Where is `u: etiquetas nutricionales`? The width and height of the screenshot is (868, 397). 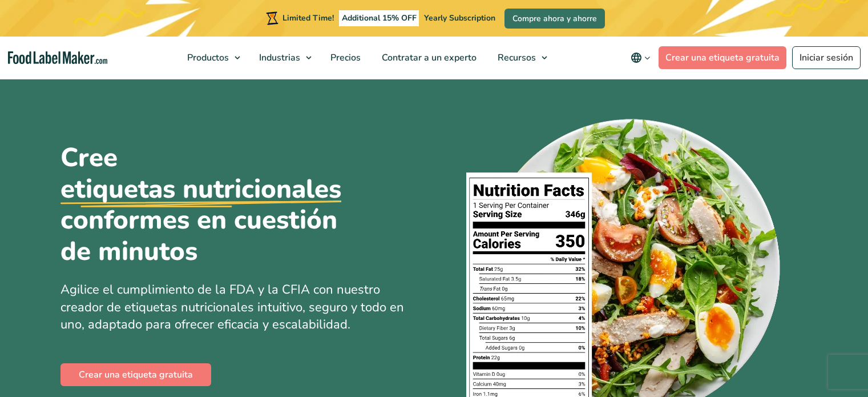 u: etiquetas nutricionales is located at coordinates (201, 189).